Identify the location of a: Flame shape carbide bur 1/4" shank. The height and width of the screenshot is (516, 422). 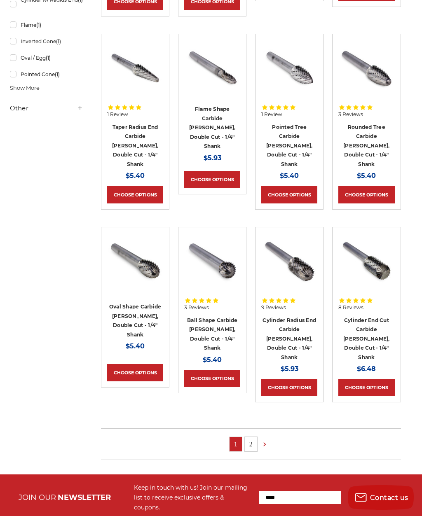
(212, 68).